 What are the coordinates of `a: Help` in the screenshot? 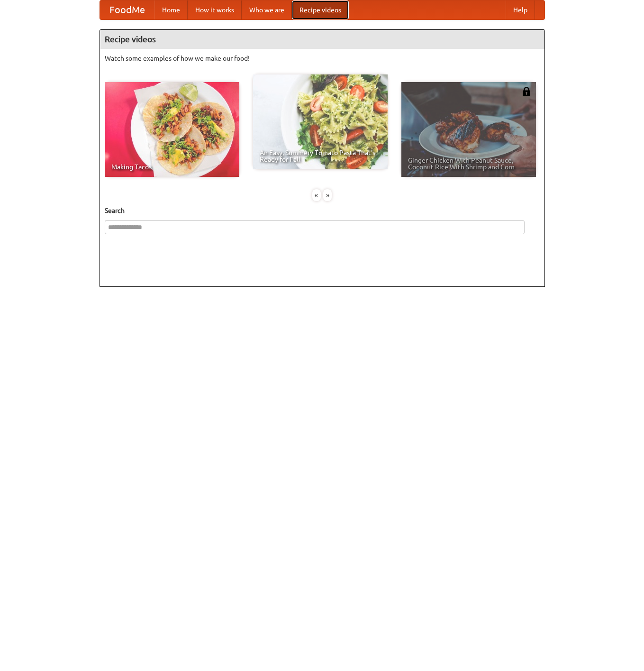 It's located at (520, 10).